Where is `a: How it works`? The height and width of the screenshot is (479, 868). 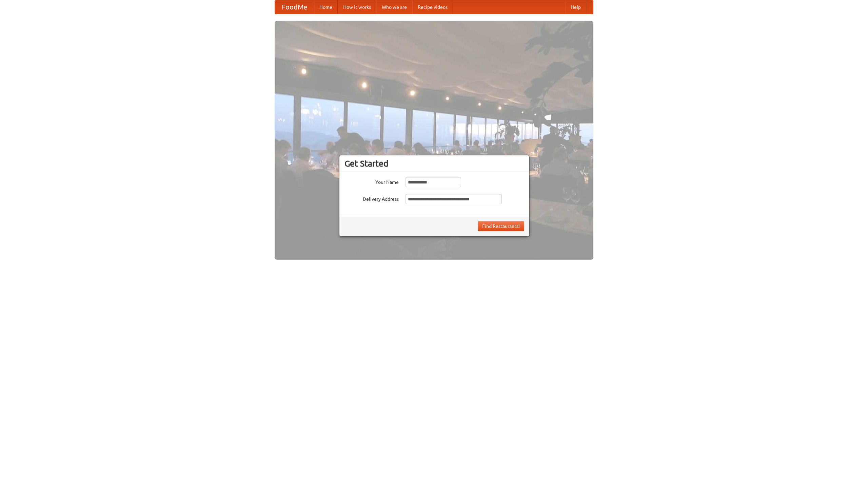 a: How it works is located at coordinates (357, 7).